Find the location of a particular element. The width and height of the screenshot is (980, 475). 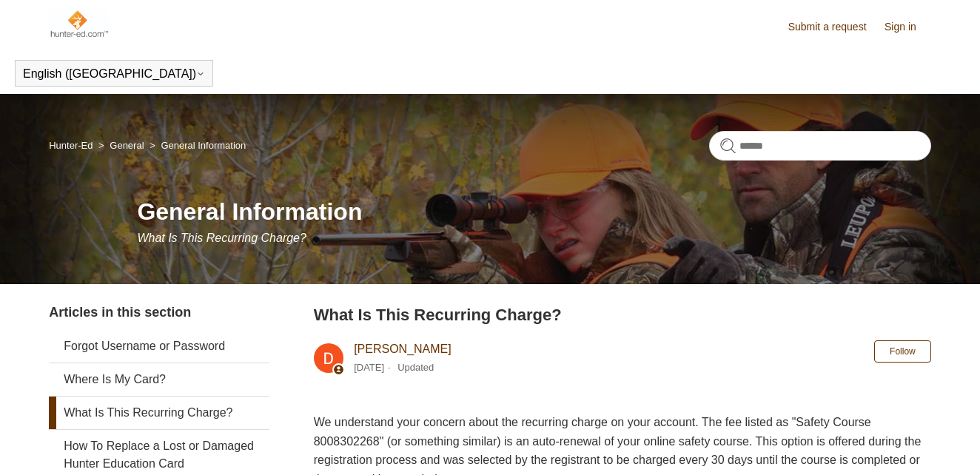

input: Search is located at coordinates (820, 146).